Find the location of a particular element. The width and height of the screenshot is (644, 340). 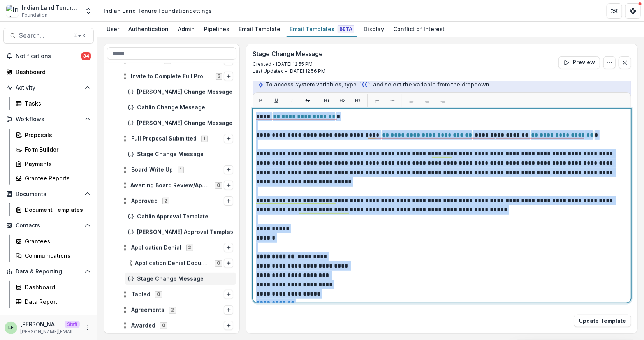

a: Payments is located at coordinates (53, 163).